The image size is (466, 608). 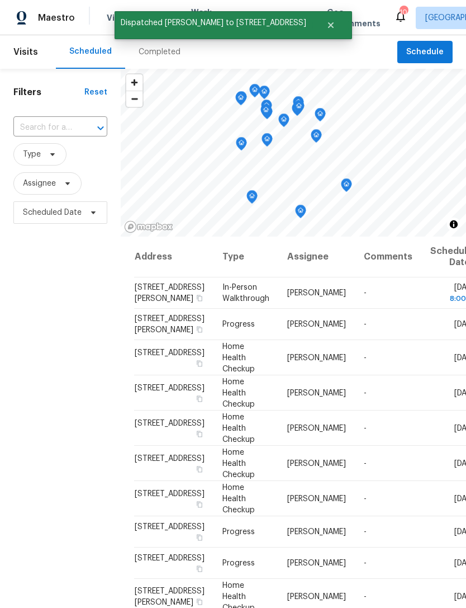 I want to click on span: Toggle attribution, so click(x=454, y=224).